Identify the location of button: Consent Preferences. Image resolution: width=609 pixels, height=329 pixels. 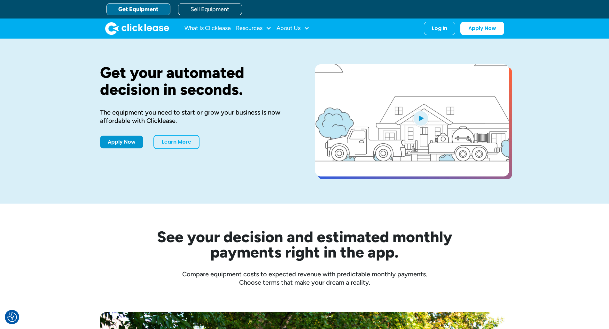
(12, 318).